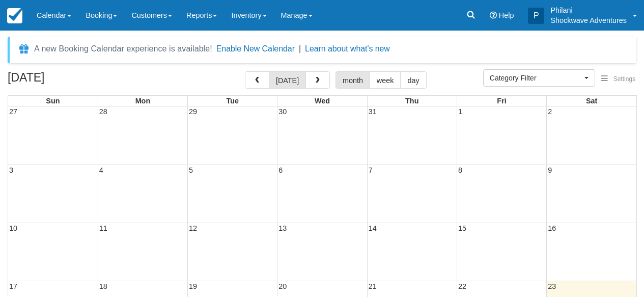  Describe the element at coordinates (282, 286) in the screenshot. I see `span: 20` at that location.